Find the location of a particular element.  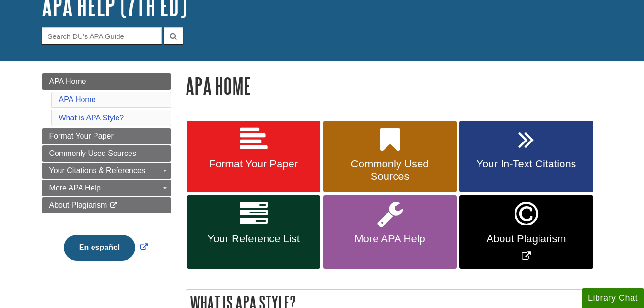

span: Your Reference List is located at coordinates (254, 239).